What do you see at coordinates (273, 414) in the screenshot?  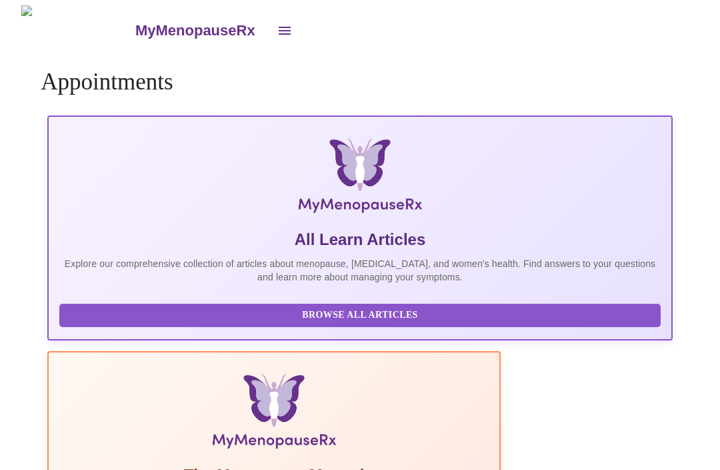 I see `img: Menopause Manual` at bounding box center [273, 414].